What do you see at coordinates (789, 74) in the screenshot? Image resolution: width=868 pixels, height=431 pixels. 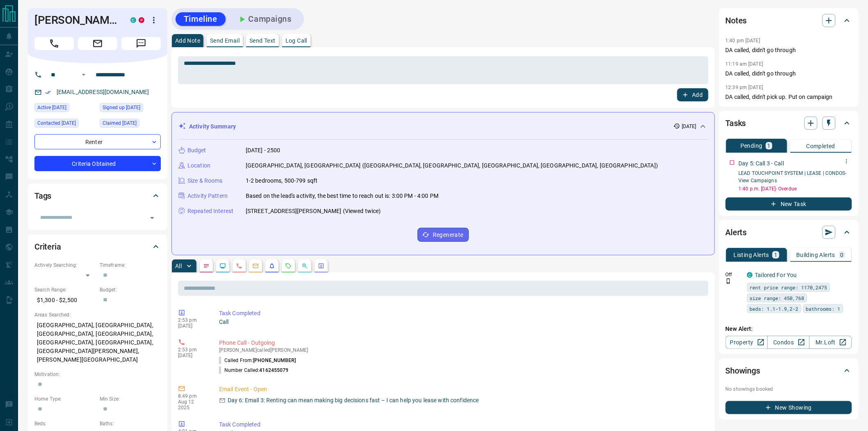 I see `p: DA called, didn't go through` at bounding box center [789, 74].